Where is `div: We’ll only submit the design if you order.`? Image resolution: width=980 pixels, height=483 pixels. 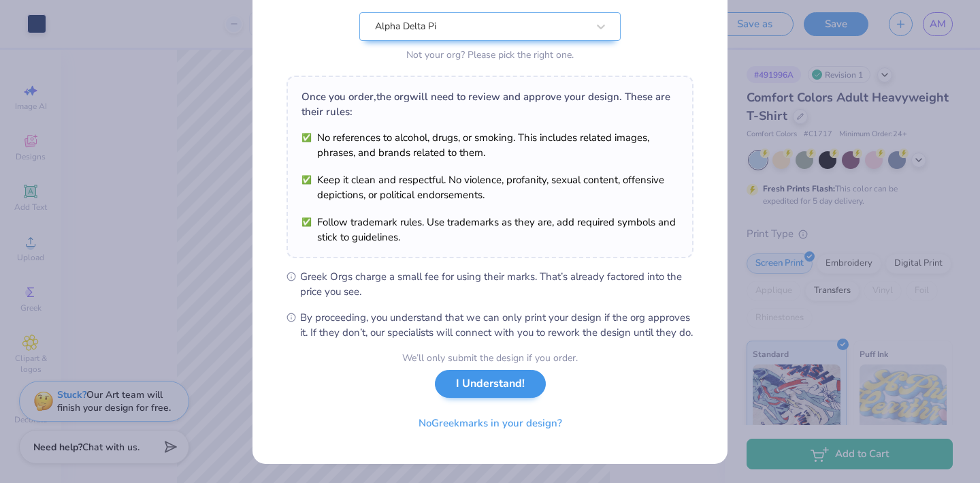 div: We’ll only submit the design if you order. is located at coordinates (490, 357).